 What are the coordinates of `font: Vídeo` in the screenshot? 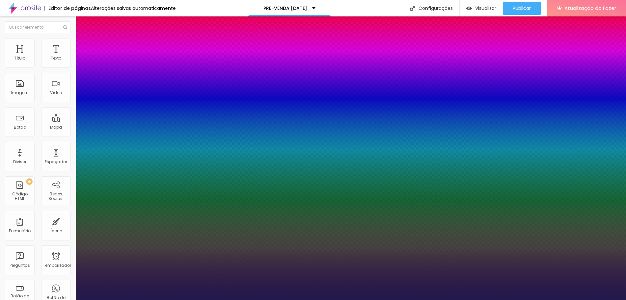 It's located at (56, 93).